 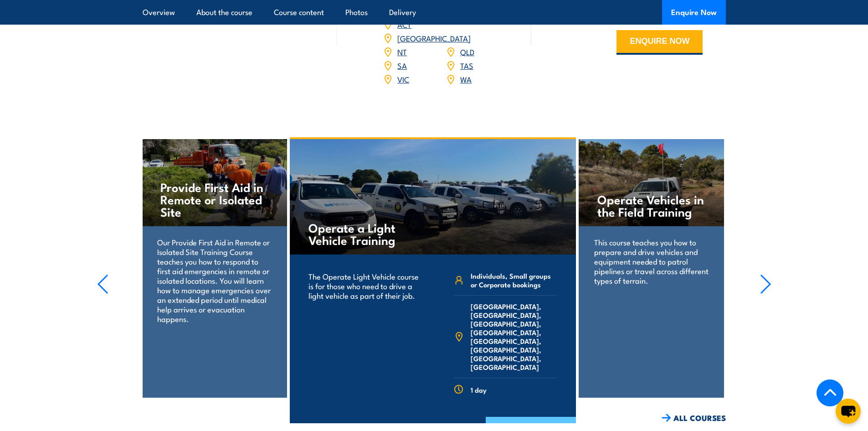 What do you see at coordinates (402, 52) in the screenshot?
I see `a: NT` at bounding box center [402, 52].